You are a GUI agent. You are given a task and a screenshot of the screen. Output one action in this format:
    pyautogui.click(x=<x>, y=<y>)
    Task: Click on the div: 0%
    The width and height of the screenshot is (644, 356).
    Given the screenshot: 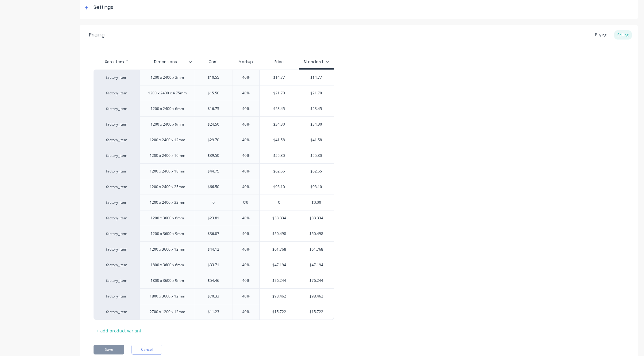 What is the action you would take?
    pyautogui.click(x=246, y=203)
    